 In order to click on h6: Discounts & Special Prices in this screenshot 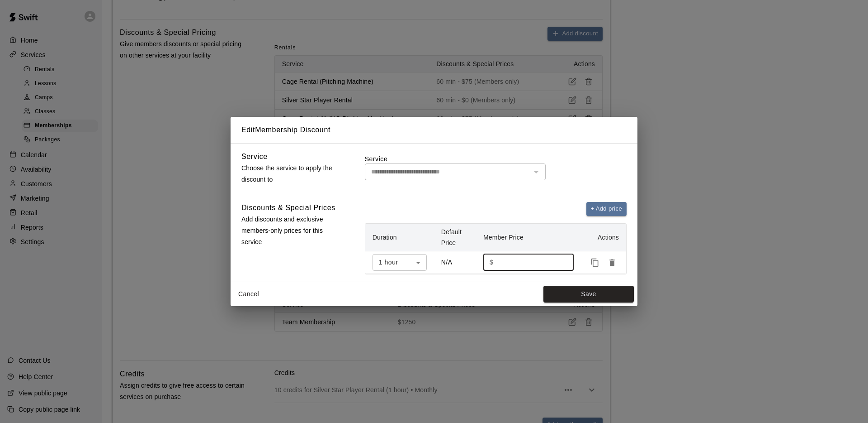, I will do `click(289, 208)`.